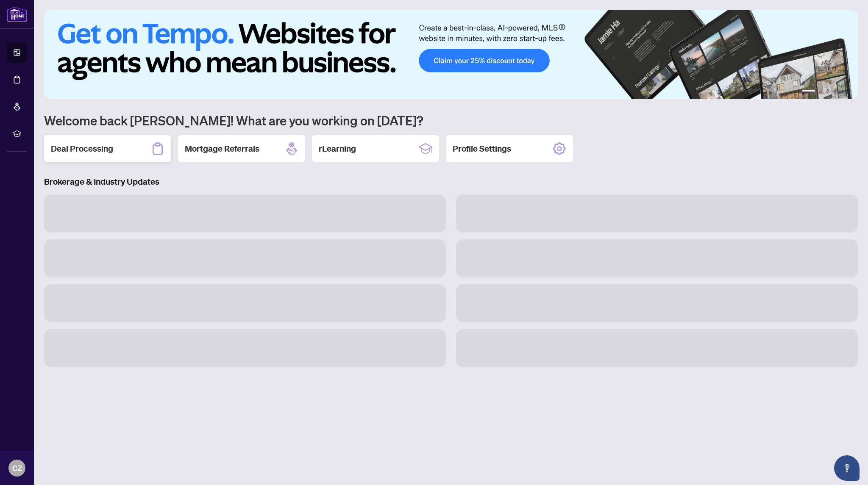  Describe the element at coordinates (451, 54) in the screenshot. I see `img: Slide 0` at that location.